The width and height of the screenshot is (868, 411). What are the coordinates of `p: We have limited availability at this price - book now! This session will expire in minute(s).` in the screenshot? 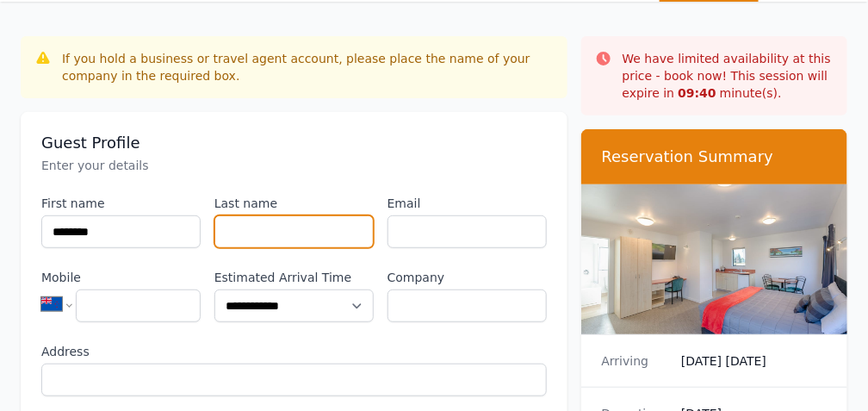 It's located at (728, 76).